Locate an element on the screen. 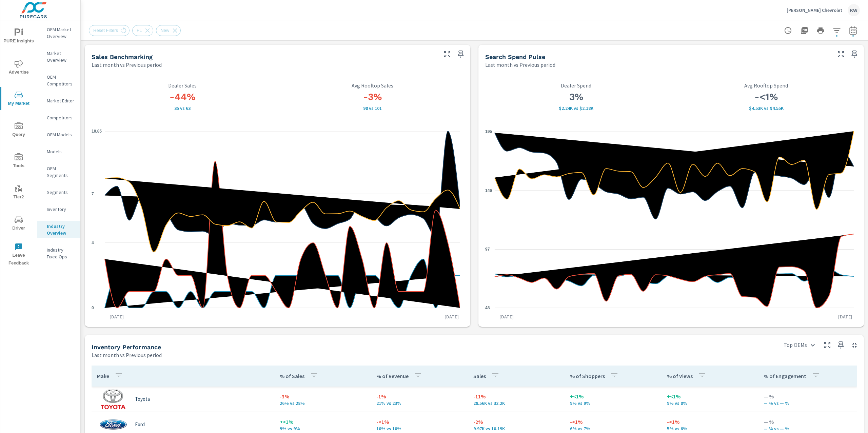  span: Driver is located at coordinates (18, 224).